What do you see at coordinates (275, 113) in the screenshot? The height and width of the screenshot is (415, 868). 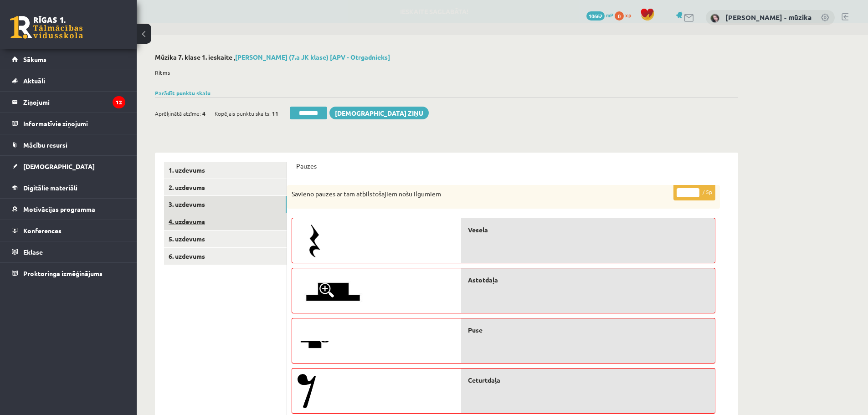 I see `span: 11` at bounding box center [275, 113].